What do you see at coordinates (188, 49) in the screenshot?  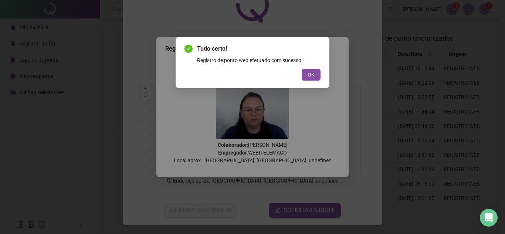 I see `span: check-circle` at bounding box center [188, 49].